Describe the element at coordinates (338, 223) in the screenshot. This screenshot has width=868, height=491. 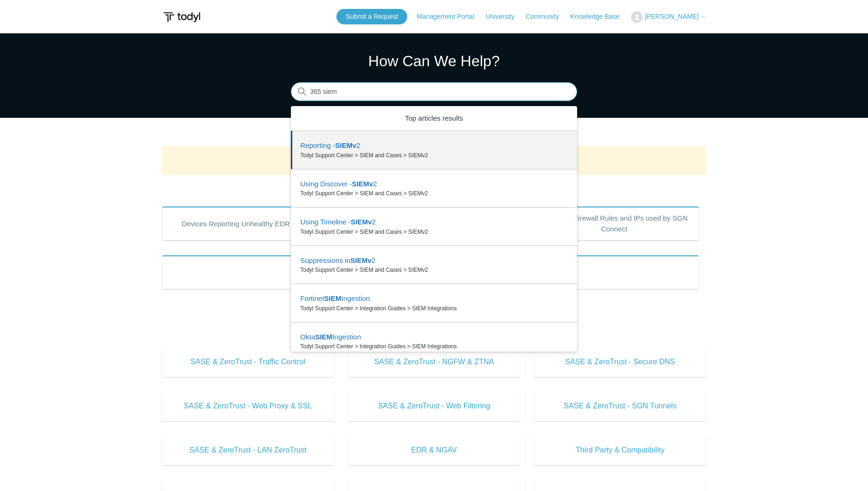
I see `zd-autocomplete-title-multibrand: Suggested result 3 Using Timeline - SIEMv2` at that location.